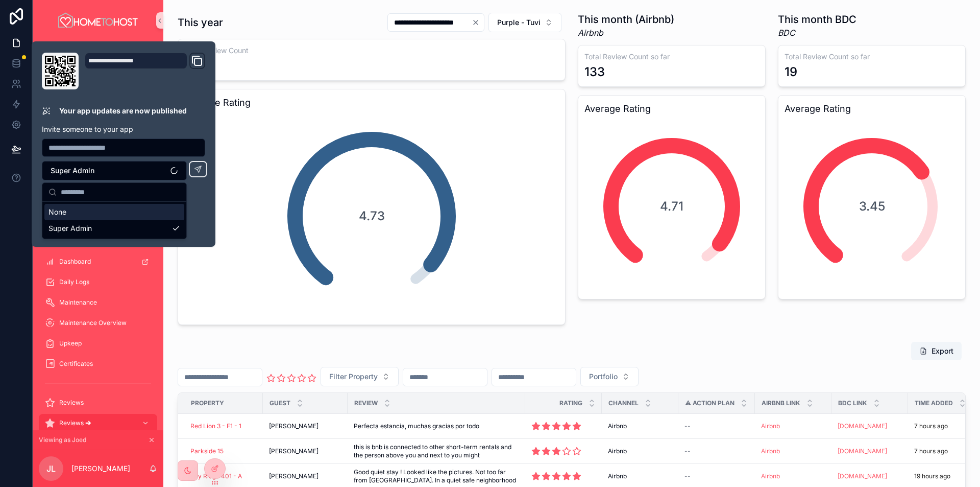 The height and width of the screenshot is (487, 980). I want to click on a: Reviews, so click(98, 403).